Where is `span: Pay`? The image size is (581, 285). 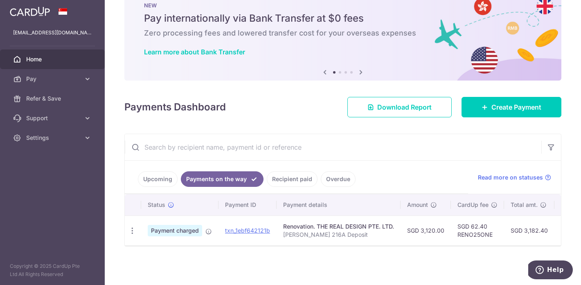 span: Pay is located at coordinates (53, 79).